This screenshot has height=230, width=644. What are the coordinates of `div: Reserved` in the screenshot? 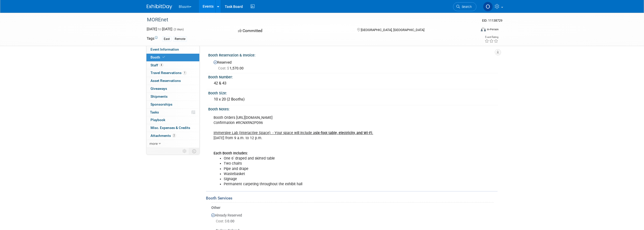 It's located at (353, 65).